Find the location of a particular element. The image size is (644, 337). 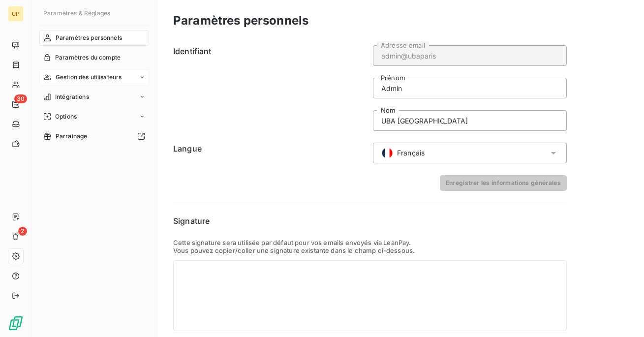

h6: Signature is located at coordinates (370, 221).